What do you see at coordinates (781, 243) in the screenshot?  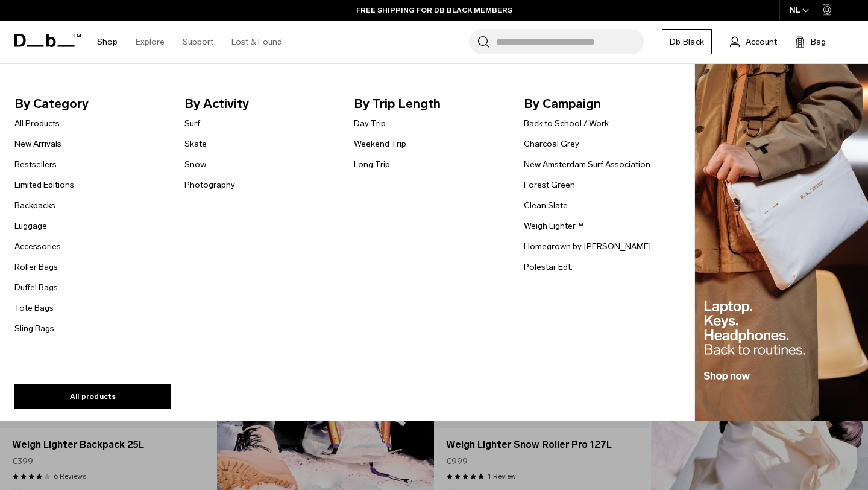 I see `img: Db` at bounding box center [781, 243].